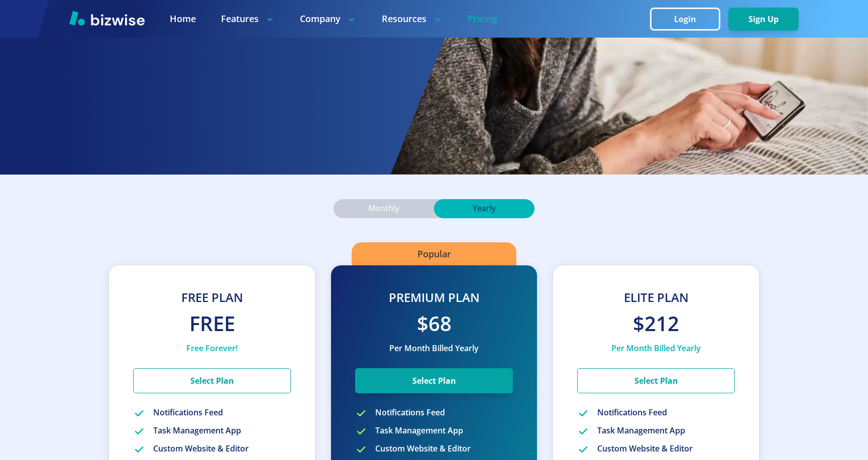  What do you see at coordinates (247, 18) in the screenshot?
I see `p: Features` at bounding box center [247, 18].